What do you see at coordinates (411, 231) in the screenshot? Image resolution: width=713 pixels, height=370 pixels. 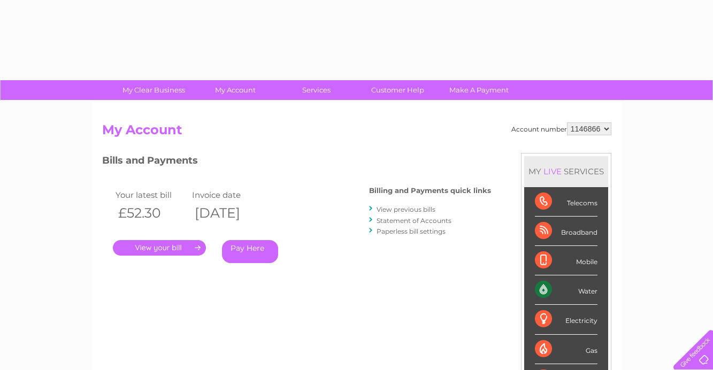 I see `a: Paperless bill settings` at bounding box center [411, 231].